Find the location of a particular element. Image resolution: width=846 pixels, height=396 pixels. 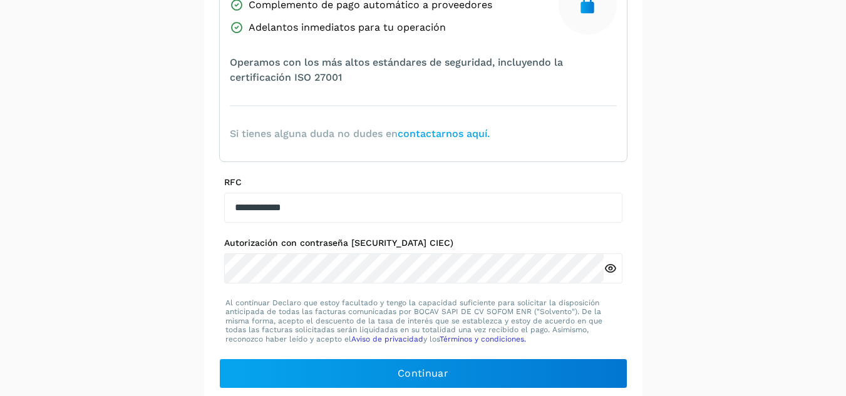

label: RFC is located at coordinates (423, 182).